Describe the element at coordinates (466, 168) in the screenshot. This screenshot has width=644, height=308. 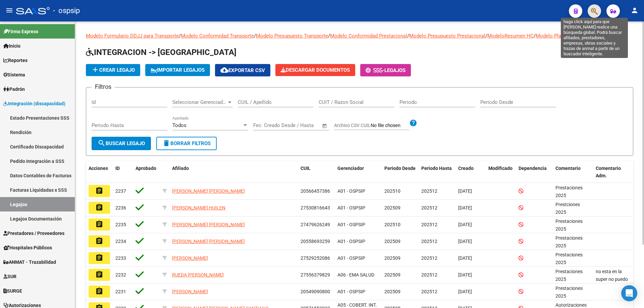
I see `span: Creado` at that location.